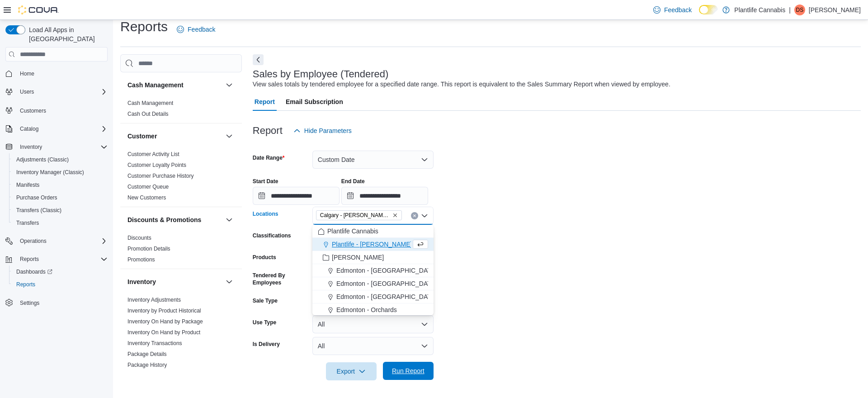  What do you see at coordinates (351, 371) in the screenshot?
I see `button: Export` at bounding box center [351, 371].